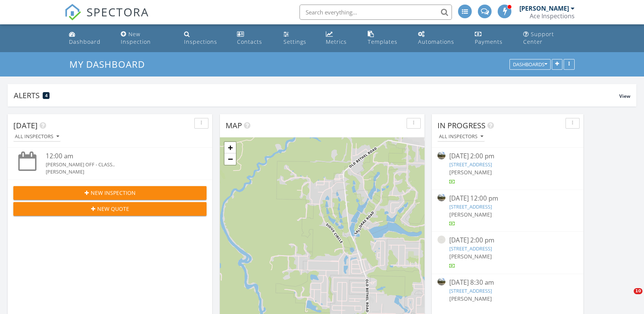 Image resolution: width=644 pixels, height=314 pixels. I want to click on div: Dashboards, so click(530, 64).